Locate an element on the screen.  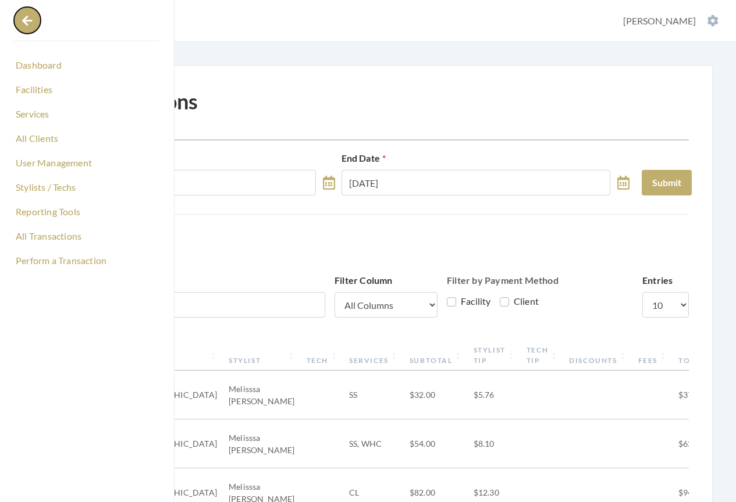
td: $8.10 is located at coordinates (494, 444).